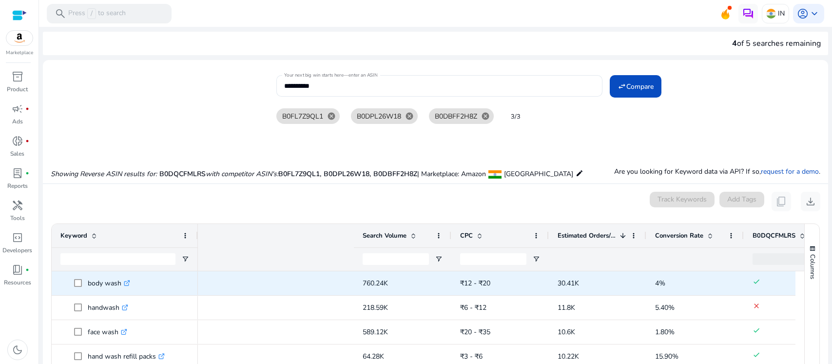 Image resolution: width=832 pixels, height=364 pixels. Describe the element at coordinates (109, 283) in the screenshot. I see `p: body wash` at that location.